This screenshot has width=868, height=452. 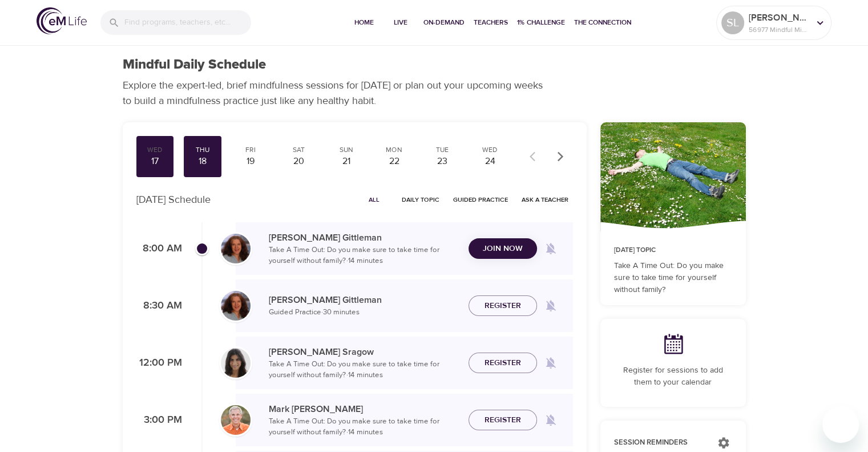 I want to click on div: 18, so click(x=202, y=161).